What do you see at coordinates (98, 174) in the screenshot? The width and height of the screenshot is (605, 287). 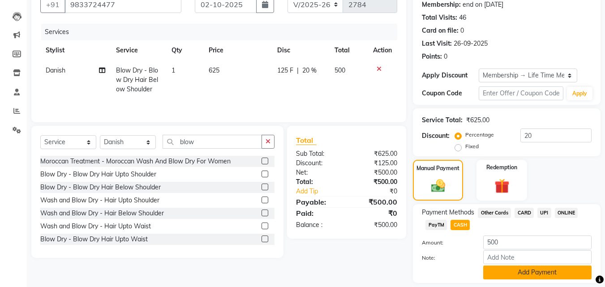 I see `div: Blow Dry - Blow Dry Hair Upto Shoulder` at bounding box center [98, 174].